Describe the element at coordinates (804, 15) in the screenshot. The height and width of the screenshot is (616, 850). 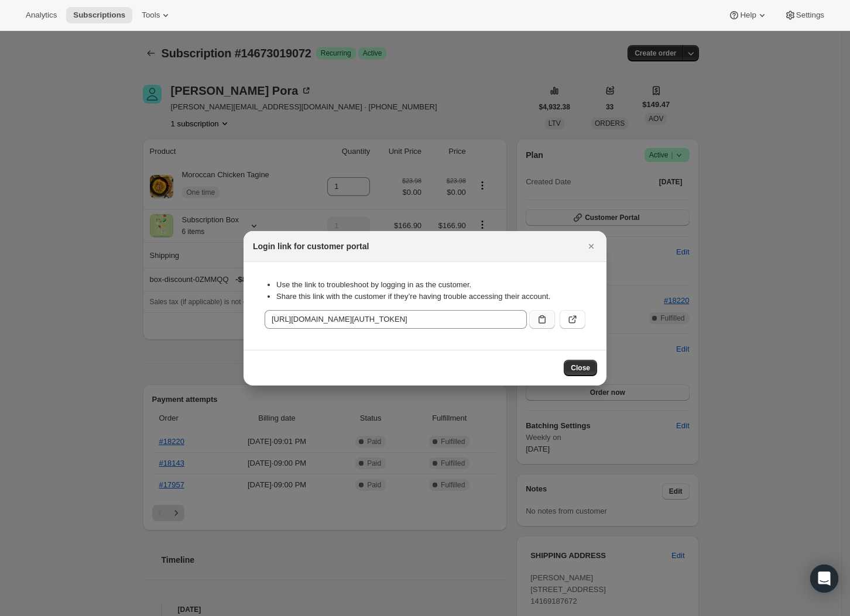
I see `button: Settings` at that location.